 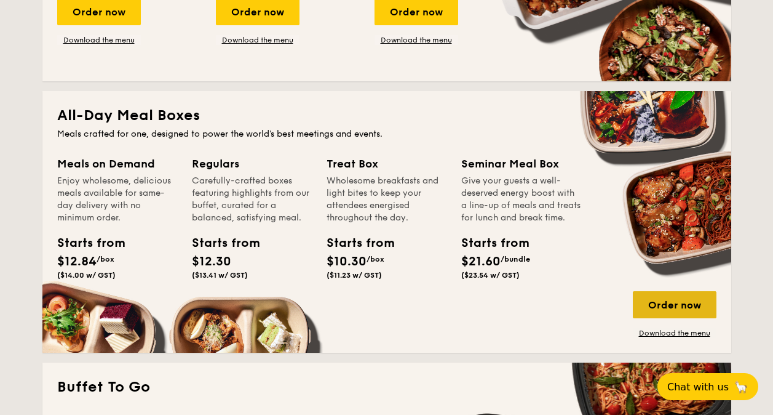 What do you see at coordinates (387, 116) in the screenshot?
I see `h2: All-Day Meal Boxes` at bounding box center [387, 116].